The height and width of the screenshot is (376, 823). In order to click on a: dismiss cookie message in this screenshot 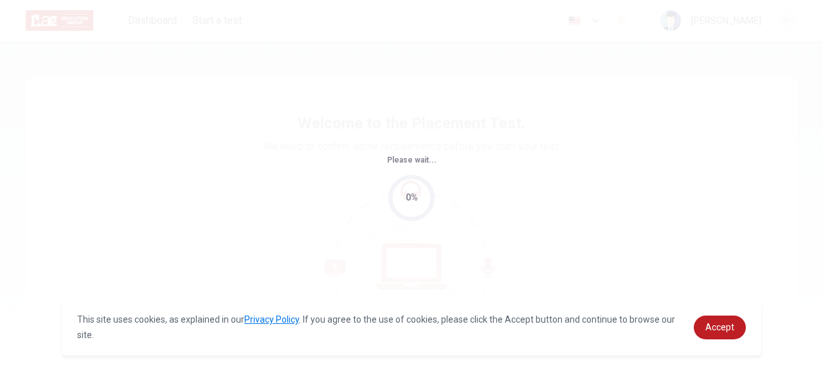, I will do `click(719, 327)`.